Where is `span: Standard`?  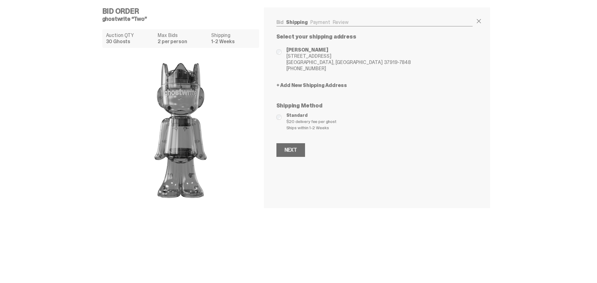 span: Standard is located at coordinates (379, 115).